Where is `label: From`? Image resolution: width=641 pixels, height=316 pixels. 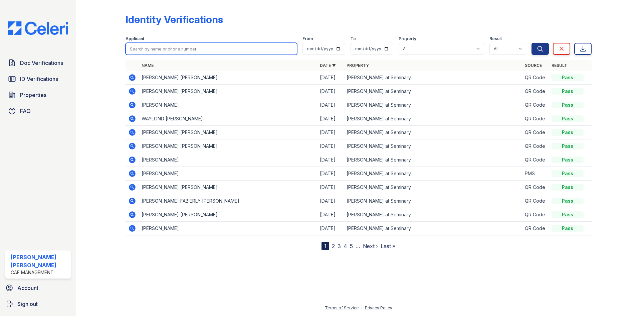
label: From is located at coordinates (308, 39).